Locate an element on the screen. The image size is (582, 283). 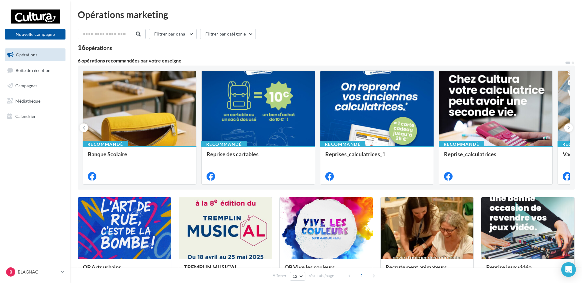
span: Calendrier is located at coordinates (25, 116).